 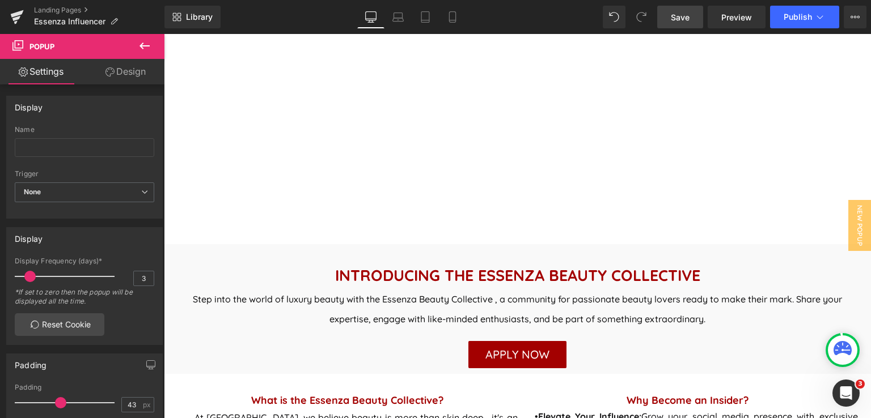 I want to click on strong: Why Become an Insider?, so click(x=523, y=366).